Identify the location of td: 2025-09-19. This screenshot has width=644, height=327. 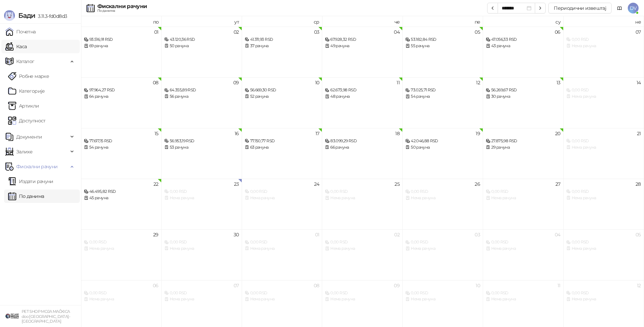
(443, 154).